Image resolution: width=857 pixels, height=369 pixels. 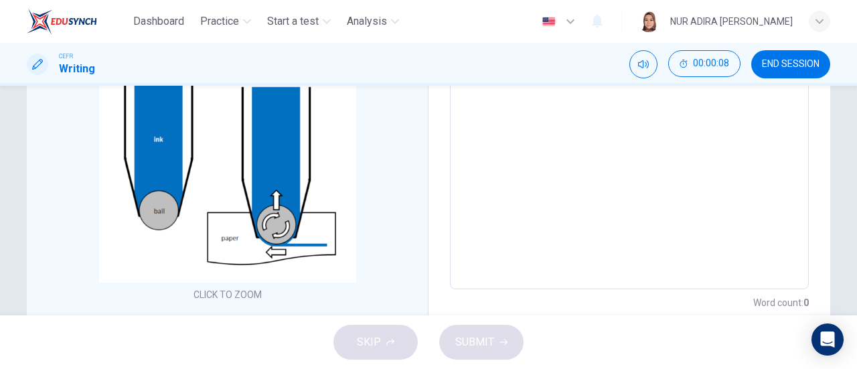 What do you see at coordinates (704, 64) in the screenshot?
I see `button: 00:00:08` at bounding box center [704, 64].